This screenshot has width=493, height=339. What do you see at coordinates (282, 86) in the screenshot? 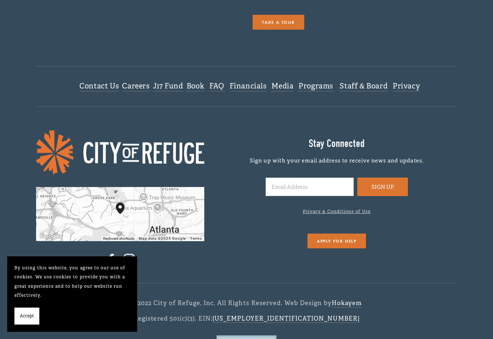
I see `a: Media` at bounding box center [282, 86].